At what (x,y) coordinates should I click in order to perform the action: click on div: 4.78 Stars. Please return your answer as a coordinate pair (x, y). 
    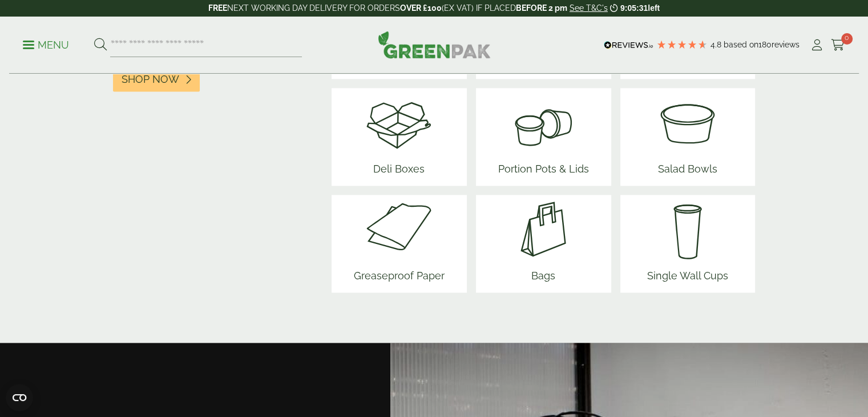
    Looking at the image, I should click on (682, 45).